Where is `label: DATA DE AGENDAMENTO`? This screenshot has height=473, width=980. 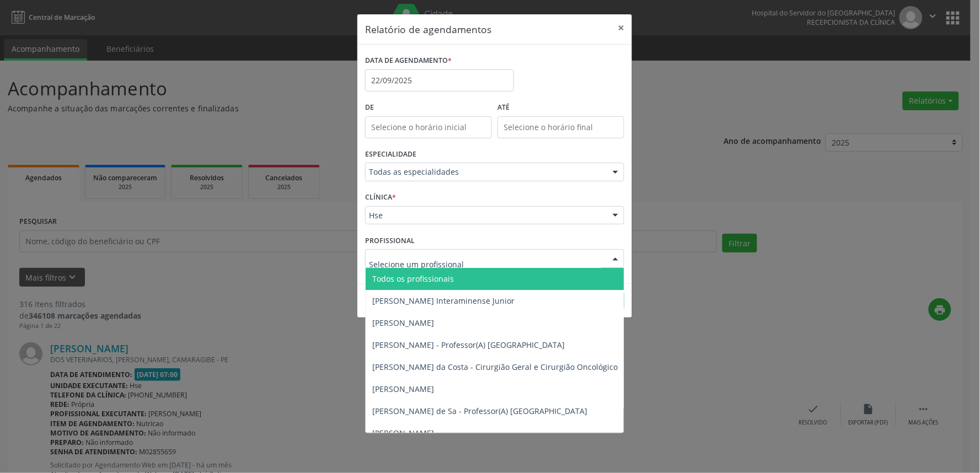 label: DATA DE AGENDAMENTO is located at coordinates (408, 61).